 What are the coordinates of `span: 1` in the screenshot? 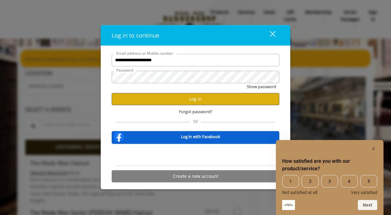 It's located at (291, 181).